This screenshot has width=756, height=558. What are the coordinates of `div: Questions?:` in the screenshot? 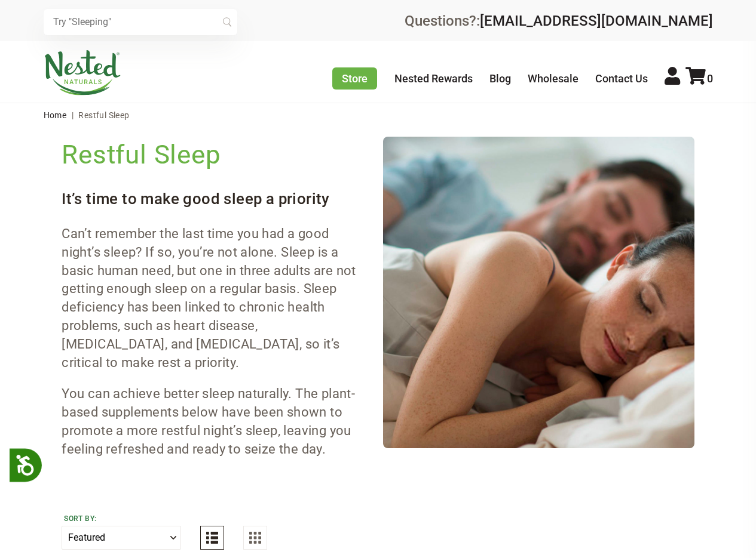 It's located at (558, 21).